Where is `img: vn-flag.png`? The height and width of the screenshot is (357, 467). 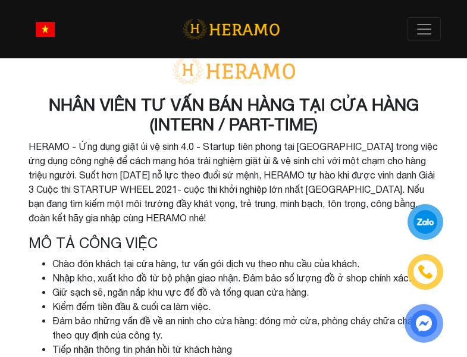
img: vn-flag.png is located at coordinates (45, 29).